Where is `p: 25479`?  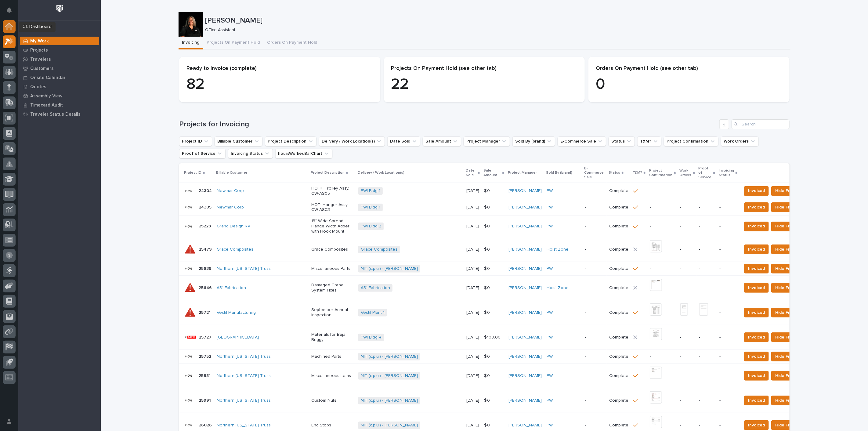
p: 25479 is located at coordinates (205, 249).